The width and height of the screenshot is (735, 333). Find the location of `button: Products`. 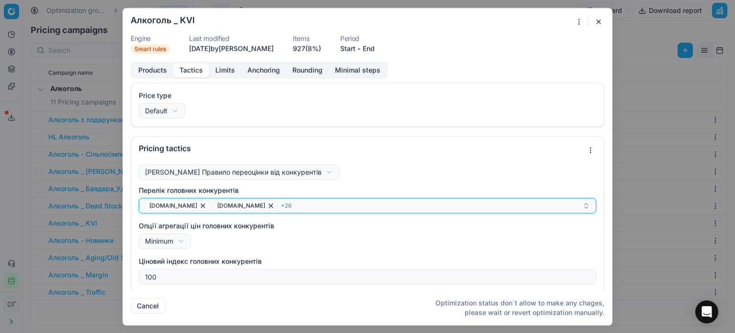

button: Products is located at coordinates (153, 70).